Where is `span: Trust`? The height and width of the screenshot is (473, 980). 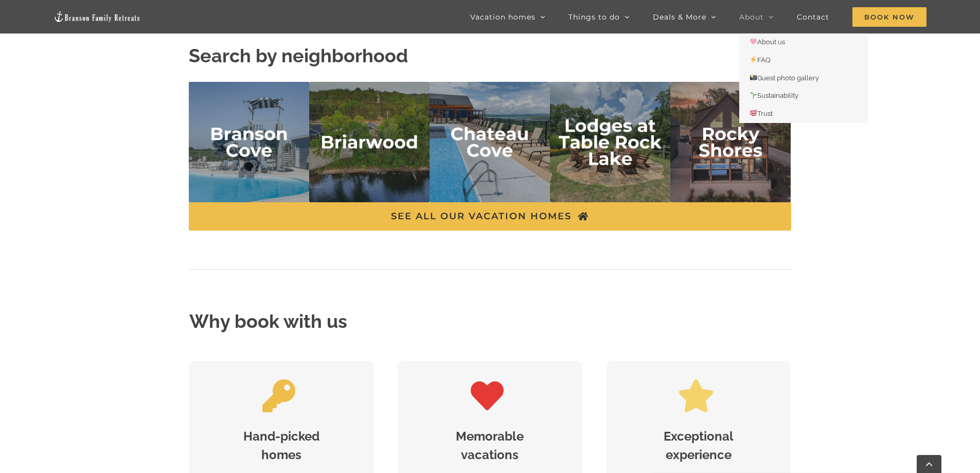 span: Trust is located at coordinates (761, 113).